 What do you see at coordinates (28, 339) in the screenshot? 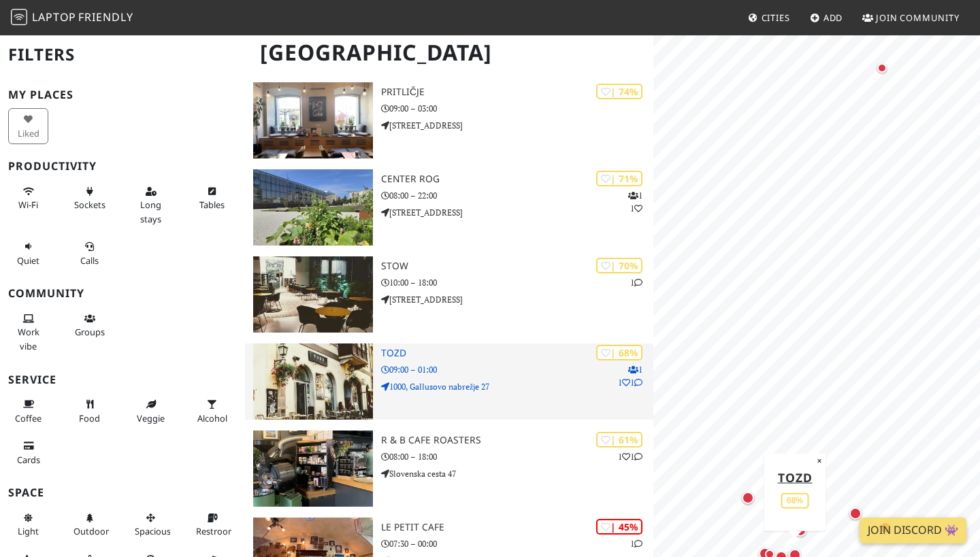
I see `span: People working` at bounding box center [28, 339].